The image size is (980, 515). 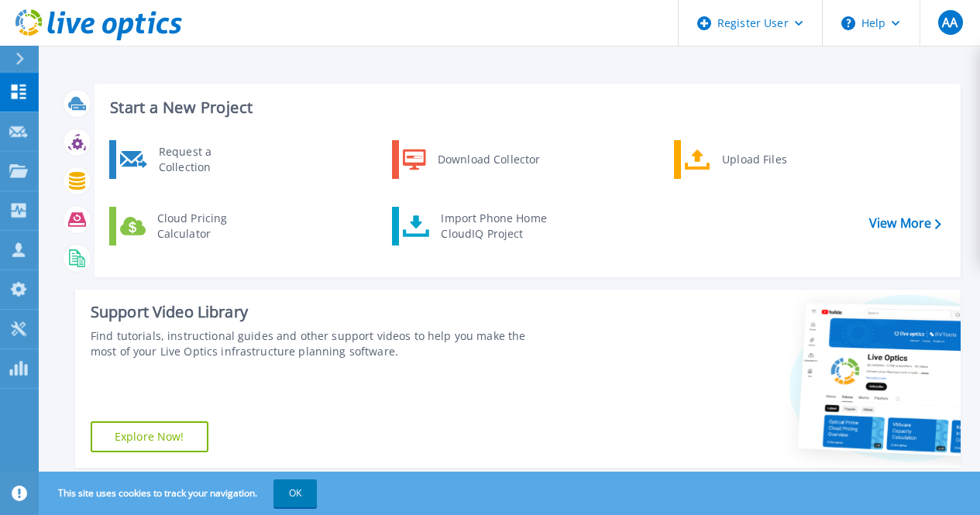 I want to click on div: Find tutorials, instructional guides and other support videos to help you make the most of your L..., so click(x=320, y=344).